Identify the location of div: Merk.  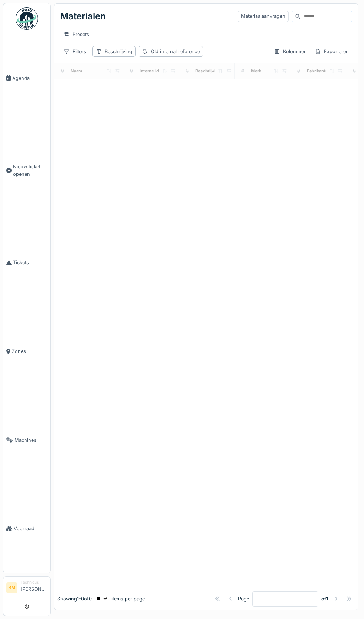
(255, 71).